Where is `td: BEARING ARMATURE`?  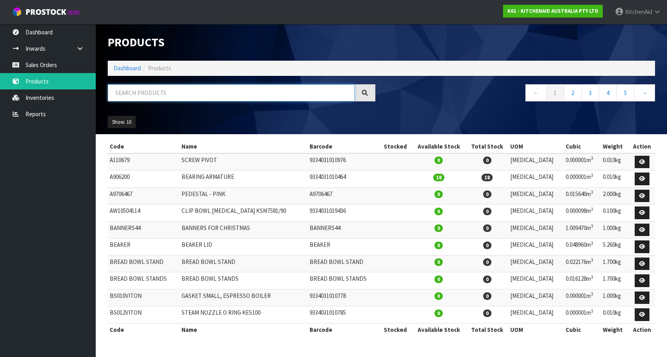
td: BEARING ARMATURE is located at coordinates (244, 179).